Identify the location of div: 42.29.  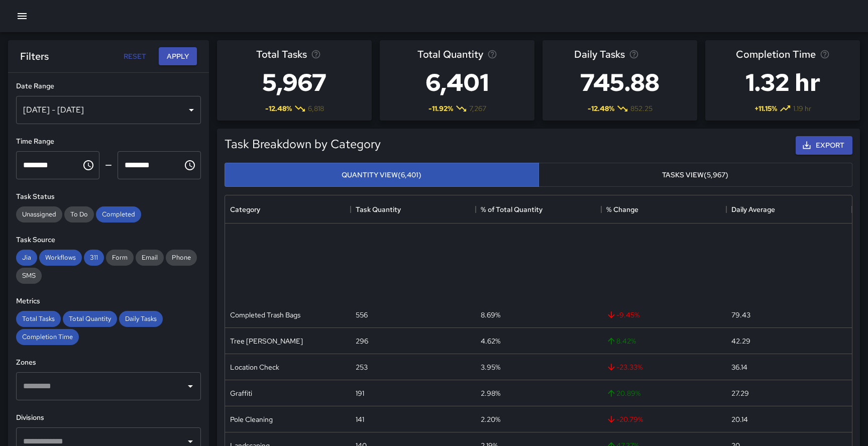
(741, 341).